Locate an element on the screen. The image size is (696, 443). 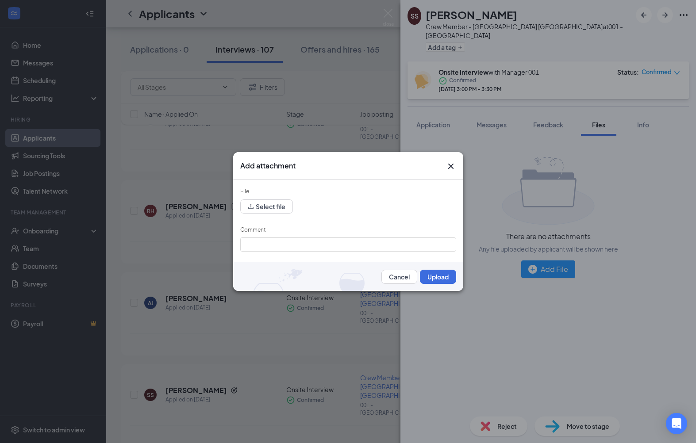
button: upload Select file is located at coordinates (266, 207).